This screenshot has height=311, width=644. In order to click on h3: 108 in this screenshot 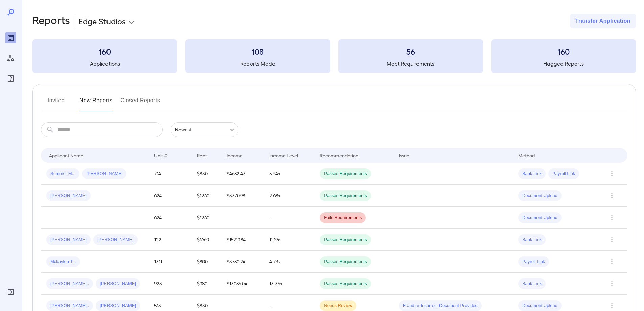, I will do `click(258, 52)`.